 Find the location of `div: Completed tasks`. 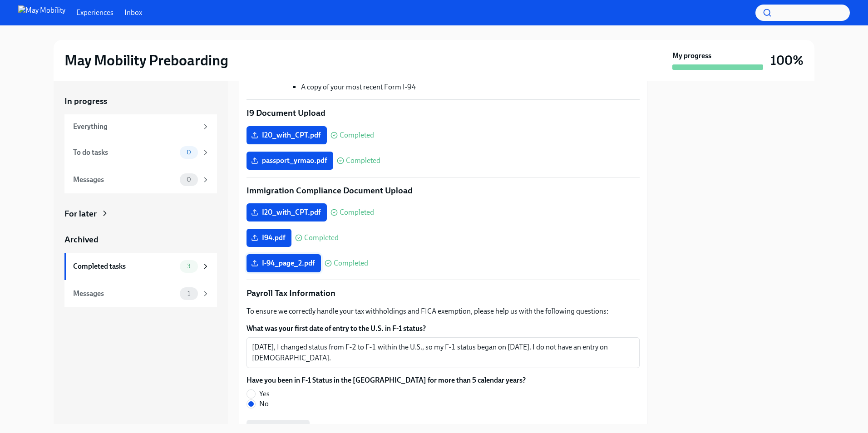

div: Completed tasks is located at coordinates (124, 267).